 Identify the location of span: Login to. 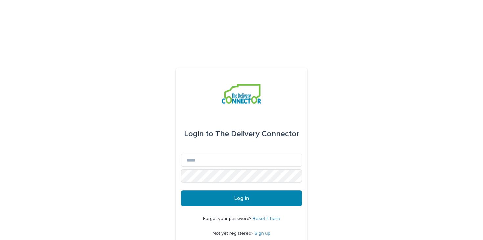
(199, 134).